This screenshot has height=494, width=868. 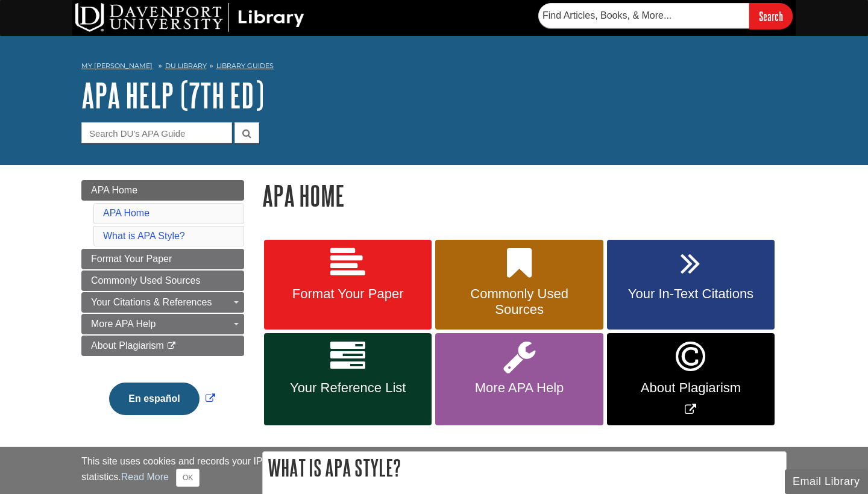 I want to click on a: Your Citations & References, so click(x=163, y=303).